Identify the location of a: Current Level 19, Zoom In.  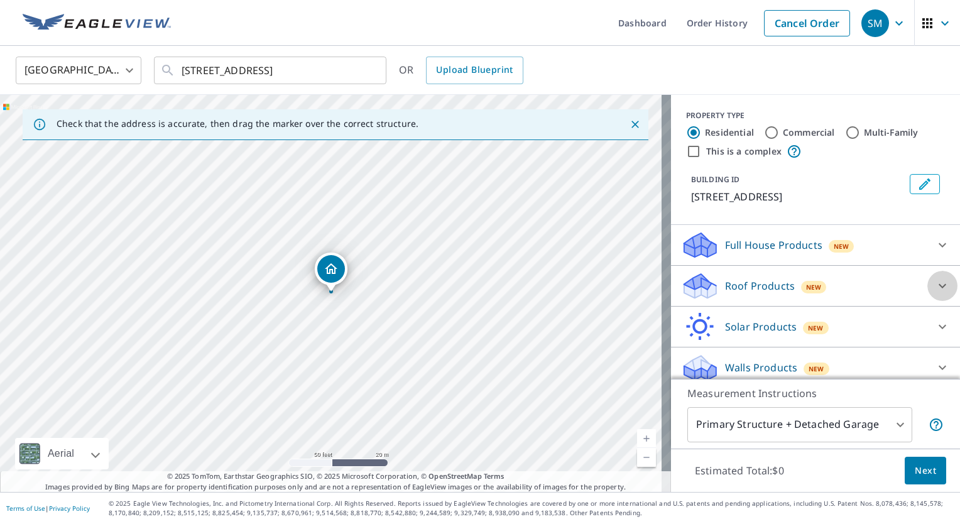
(647, 439).